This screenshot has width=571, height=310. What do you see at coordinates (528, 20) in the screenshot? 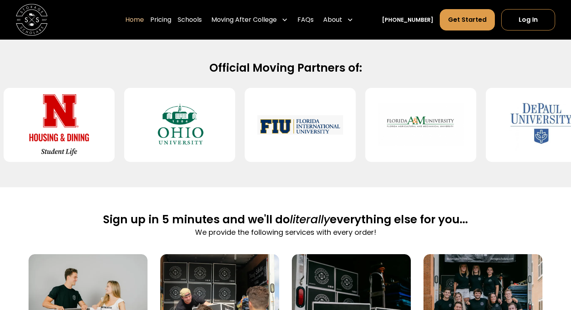
I see `a: Log In` at bounding box center [528, 20].